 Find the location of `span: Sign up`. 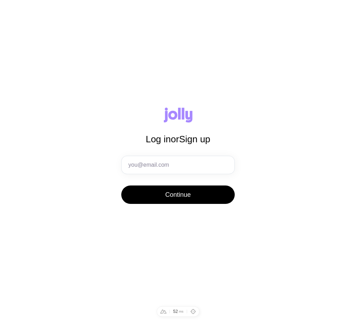

span: Sign up is located at coordinates (195, 139).